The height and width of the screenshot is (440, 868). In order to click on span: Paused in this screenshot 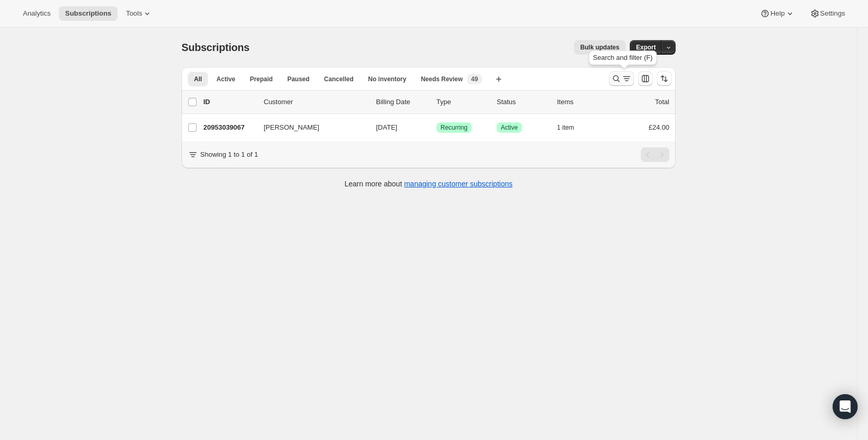, I will do `click(298, 79)`.